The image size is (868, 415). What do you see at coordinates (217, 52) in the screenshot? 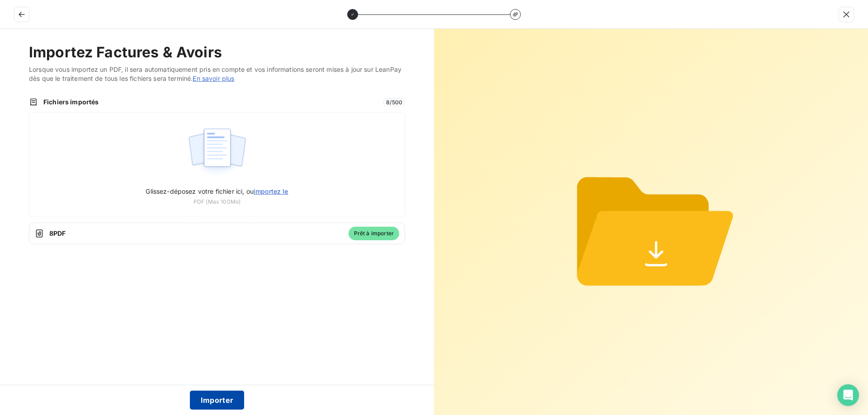
I see `h2: Importez Factures & Avoirs` at bounding box center [217, 52].